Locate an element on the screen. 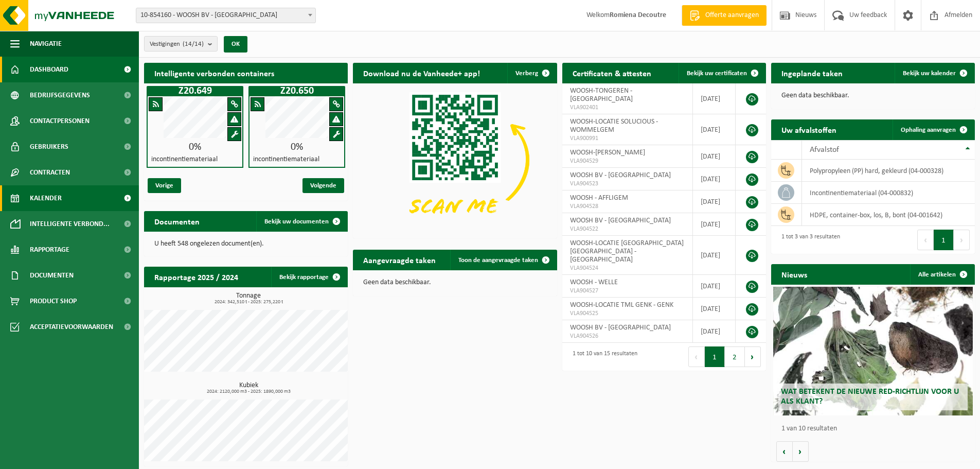  span: Dashboard is located at coordinates (49, 70).